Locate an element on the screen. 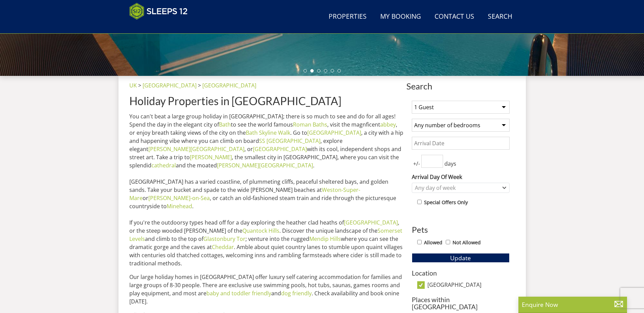 Image resolution: width=644 pixels, height=313 pixels. input: Arrival Date is located at coordinates (461, 143).